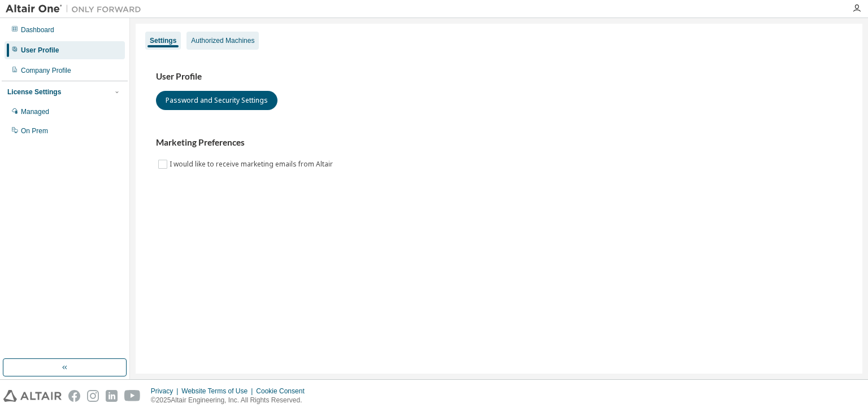 Image resolution: width=868 pixels, height=412 pixels. I want to click on img: Altair One, so click(76, 9).